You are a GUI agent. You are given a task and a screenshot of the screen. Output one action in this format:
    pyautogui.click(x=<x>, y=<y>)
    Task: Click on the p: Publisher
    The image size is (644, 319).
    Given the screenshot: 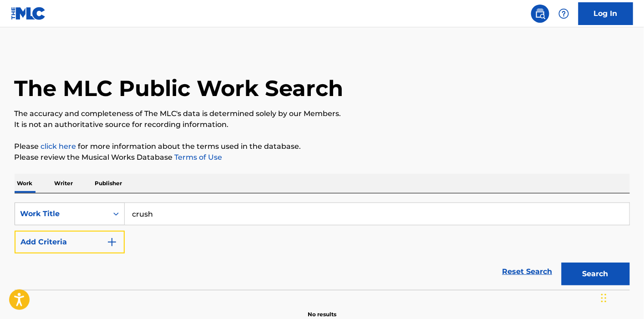 What is the action you would take?
    pyautogui.click(x=109, y=183)
    